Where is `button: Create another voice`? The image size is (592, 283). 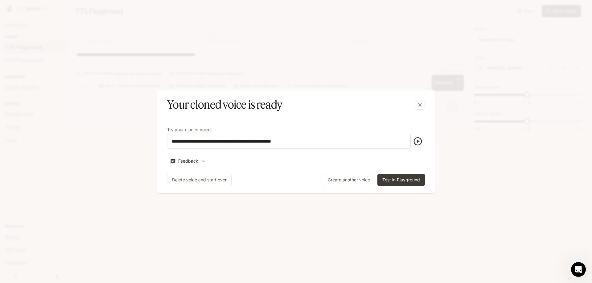 button: Create another voice is located at coordinates (349, 180).